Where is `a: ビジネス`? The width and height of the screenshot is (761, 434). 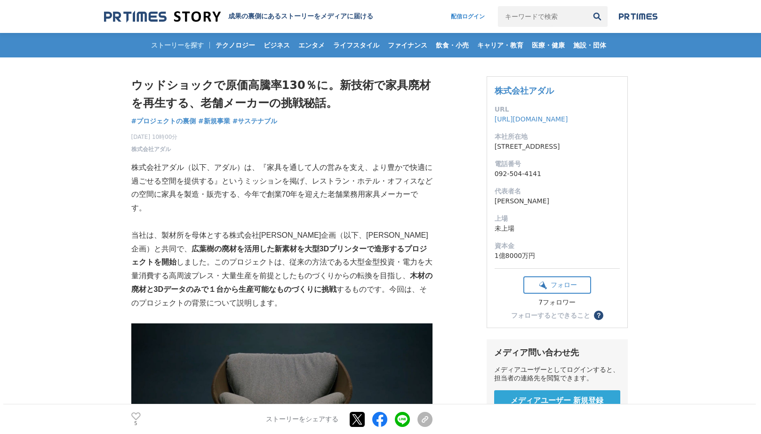 a: ビジネス is located at coordinates (277, 45).